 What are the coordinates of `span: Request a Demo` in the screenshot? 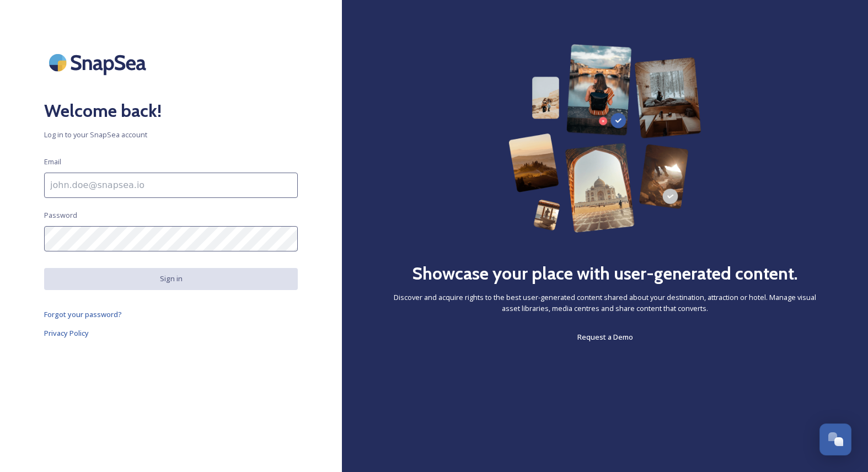 It's located at (605, 337).